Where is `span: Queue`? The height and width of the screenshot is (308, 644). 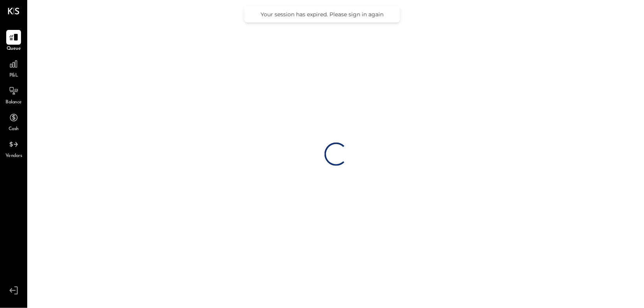
span: Queue is located at coordinates (14, 49).